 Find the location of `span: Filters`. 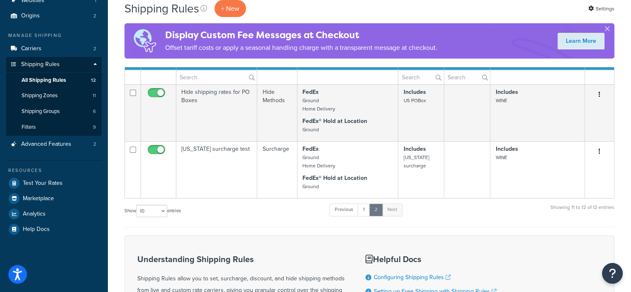

span: Filters is located at coordinates (29, 127).